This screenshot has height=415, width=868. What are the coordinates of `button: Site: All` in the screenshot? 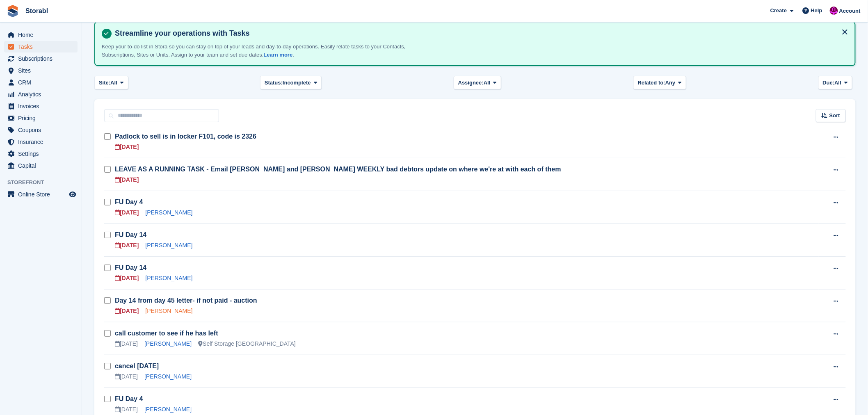 It's located at (112, 82).